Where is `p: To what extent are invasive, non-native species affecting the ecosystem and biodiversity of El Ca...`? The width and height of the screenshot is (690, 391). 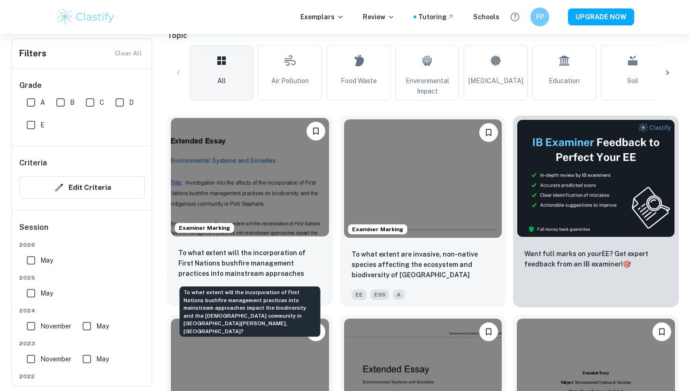
p: To what extent are invasive, non-native species affecting the ecosystem and biodiversity of El Ca... is located at coordinates (423, 265).